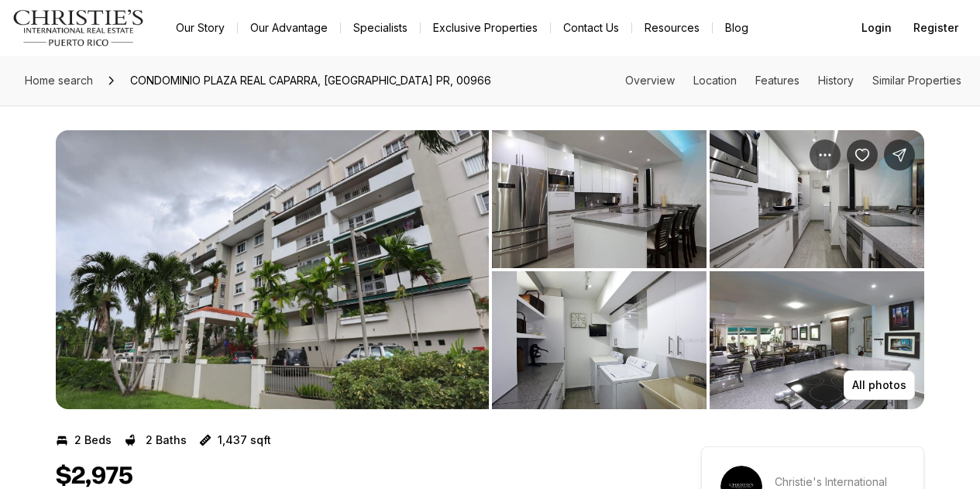 The width and height of the screenshot is (980, 489). I want to click on button: Property options, so click(824, 155).